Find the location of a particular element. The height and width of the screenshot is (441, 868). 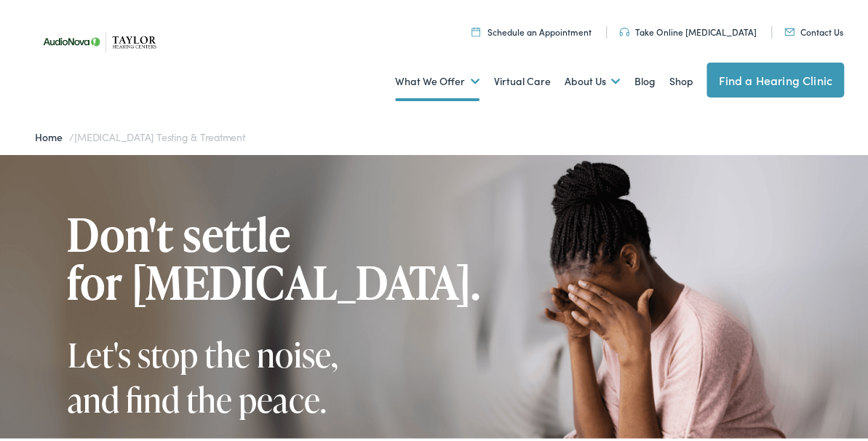

a: Find a Hearing Clinic is located at coordinates (775, 77).